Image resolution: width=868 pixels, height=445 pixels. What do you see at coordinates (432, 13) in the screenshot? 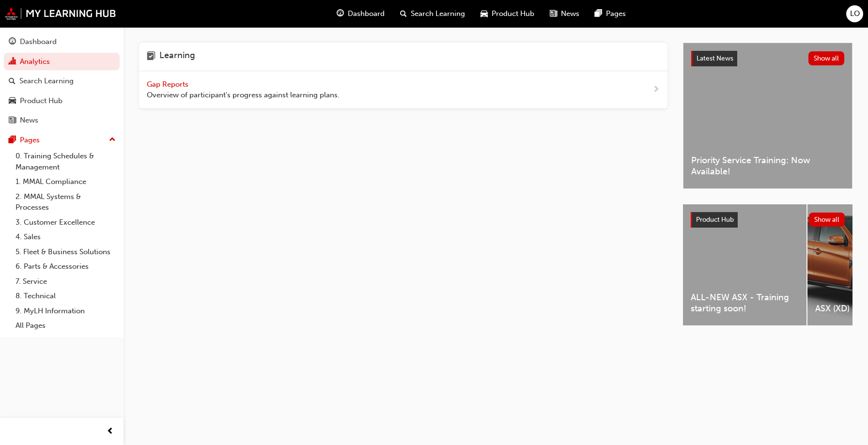
I see `a: search-iconSearch Learning` at bounding box center [432, 13].